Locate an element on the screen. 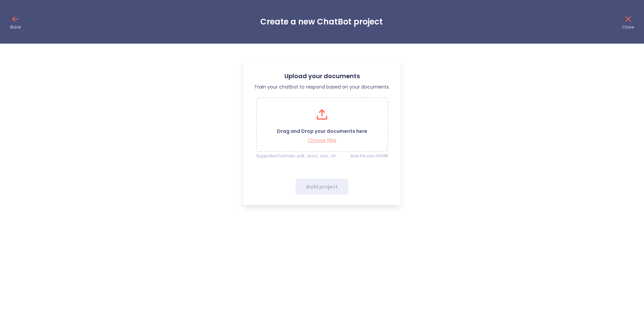  p: Max file size: 100MB is located at coordinates (369, 156).